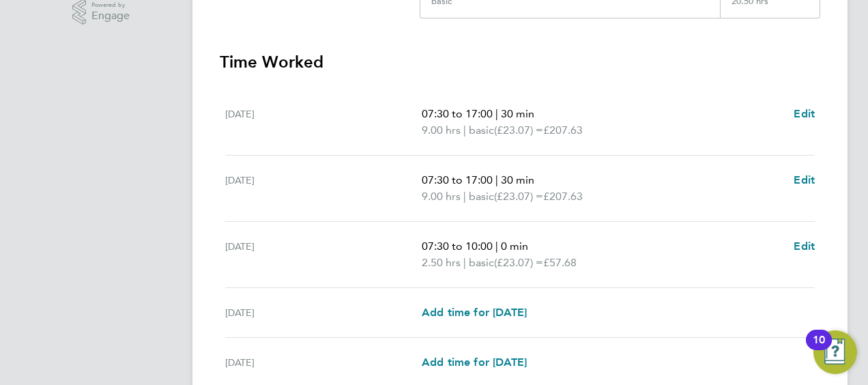 This screenshot has height=385, width=868. Describe the element at coordinates (835, 352) in the screenshot. I see `button: Open Resource Center, 10 new notifications` at that location.